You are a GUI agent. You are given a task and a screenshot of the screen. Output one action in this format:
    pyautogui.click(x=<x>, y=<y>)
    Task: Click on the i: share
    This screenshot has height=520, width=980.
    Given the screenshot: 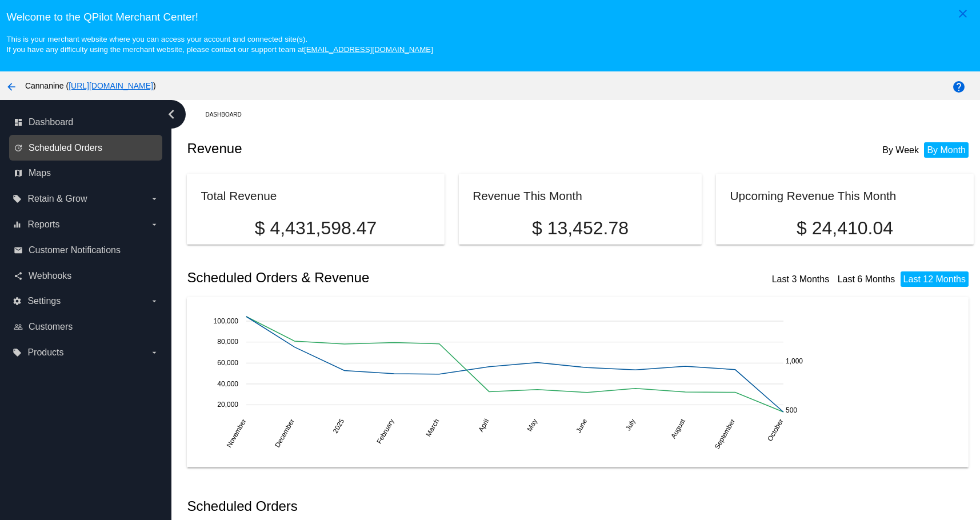 What is the action you would take?
    pyautogui.click(x=18, y=276)
    